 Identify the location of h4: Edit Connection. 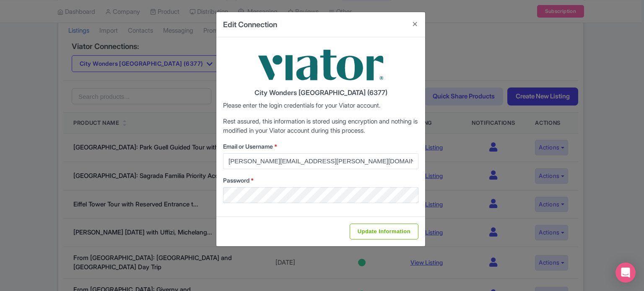
(250, 24).